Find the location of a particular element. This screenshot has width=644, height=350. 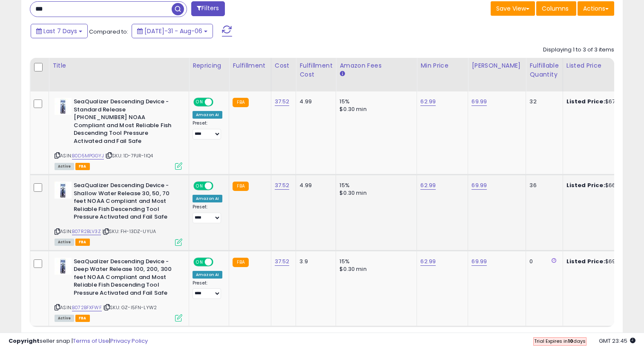

div: Cost is located at coordinates (284, 65).